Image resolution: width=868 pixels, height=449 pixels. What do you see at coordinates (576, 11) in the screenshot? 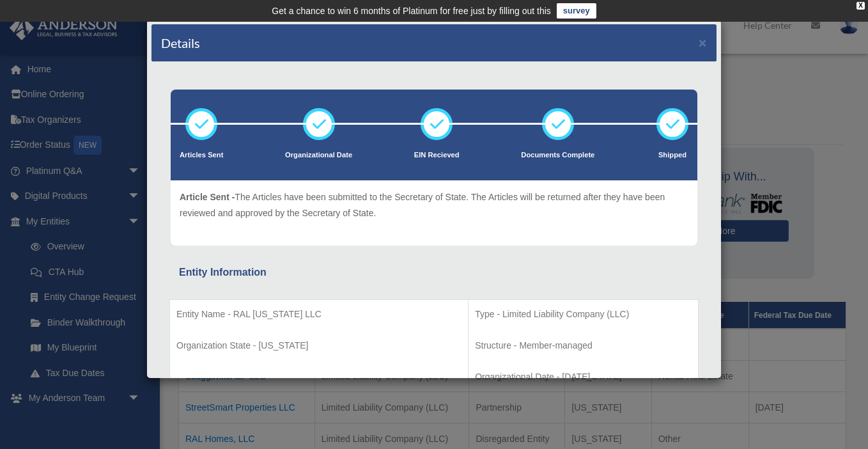
I see `a: survey` at bounding box center [576, 11].